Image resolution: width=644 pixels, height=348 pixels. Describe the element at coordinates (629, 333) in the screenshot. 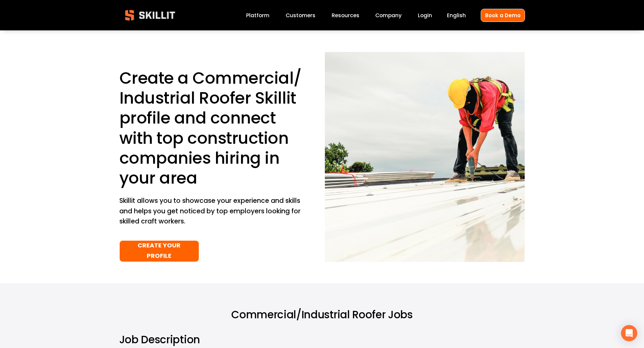

I see `div: Open Intercom Messenger` at that location.